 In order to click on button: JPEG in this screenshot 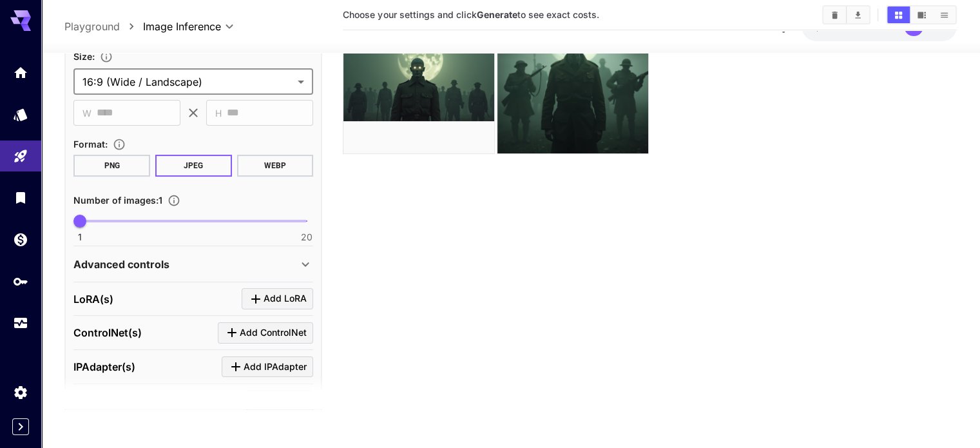, I will do `click(193, 165)`.